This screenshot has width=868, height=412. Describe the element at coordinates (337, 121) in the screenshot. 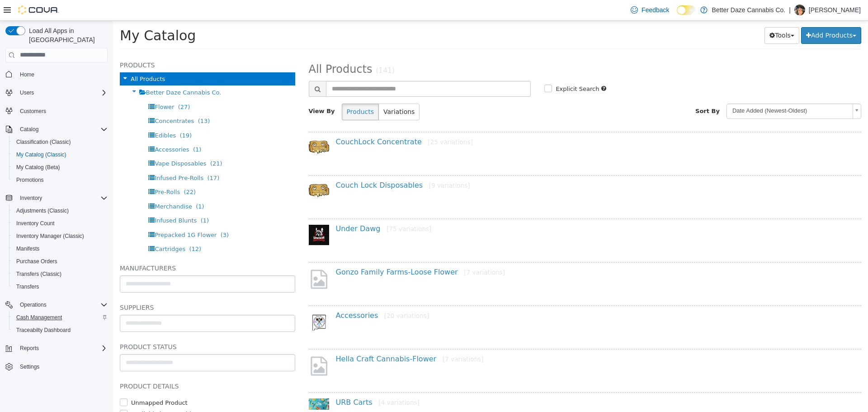

I see `small: [25 variations]` at that location.